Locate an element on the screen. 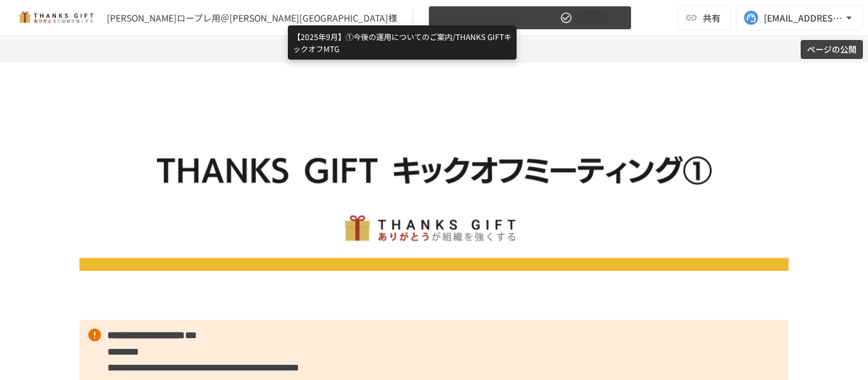  span: 【2025年9月】①今後の運用についてのご案内/THANKS GIFTキックオフMTG is located at coordinates (497, 18).